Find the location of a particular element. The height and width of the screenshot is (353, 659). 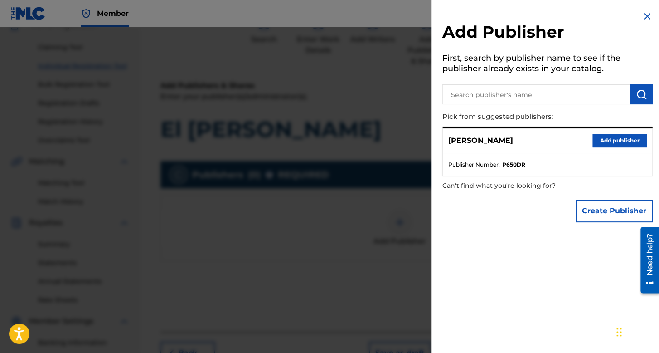

input: Search publisher's name is located at coordinates (536, 94).